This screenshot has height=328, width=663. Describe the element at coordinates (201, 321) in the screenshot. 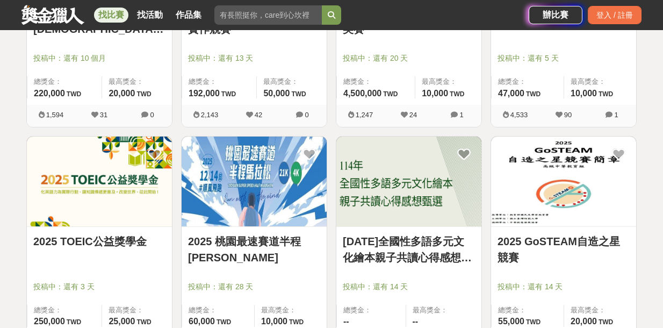

I see `span: 60,000` at that location.